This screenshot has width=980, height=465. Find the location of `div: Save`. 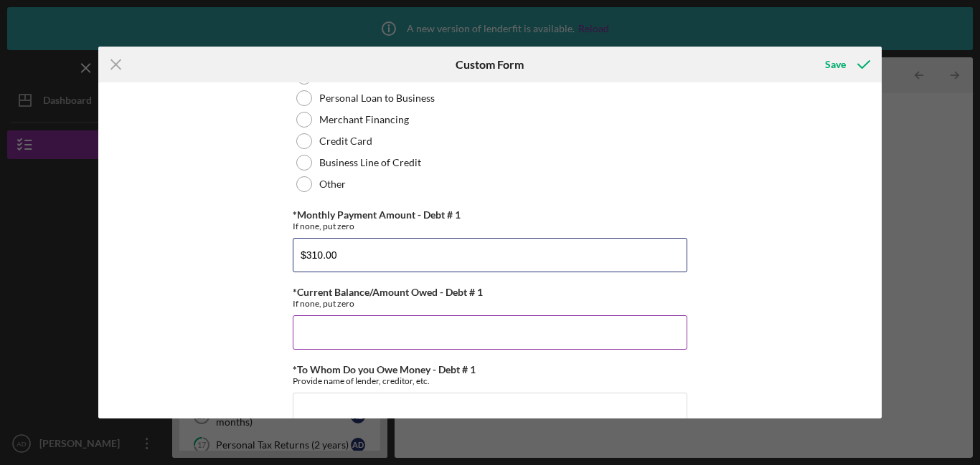

div: Save is located at coordinates (836, 65).